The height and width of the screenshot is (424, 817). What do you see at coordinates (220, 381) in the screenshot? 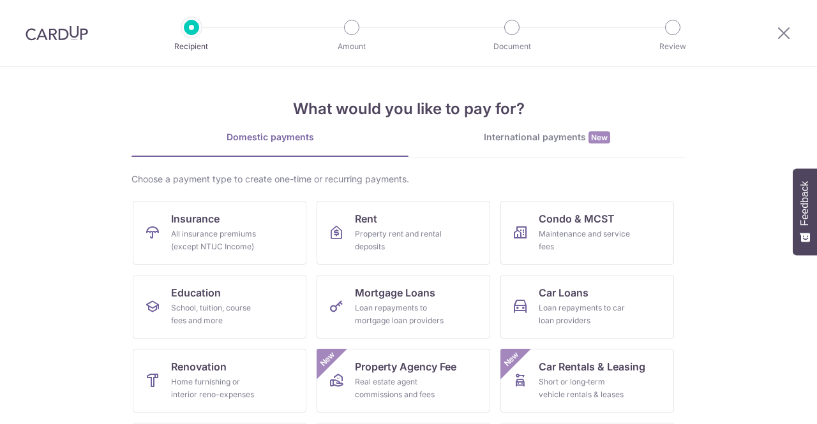
I see `a: RenovationHome furnishing or interior reno-expenses` at bounding box center [220, 381].